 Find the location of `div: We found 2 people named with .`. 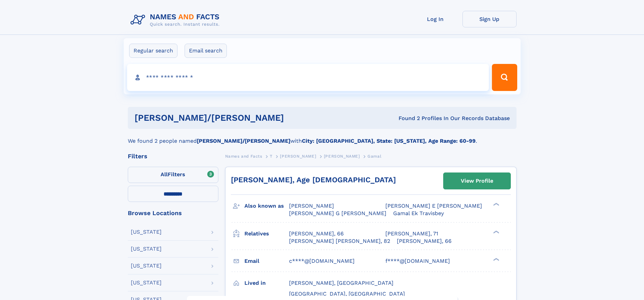

div: We found 2 people named with . is located at coordinates (322, 137).